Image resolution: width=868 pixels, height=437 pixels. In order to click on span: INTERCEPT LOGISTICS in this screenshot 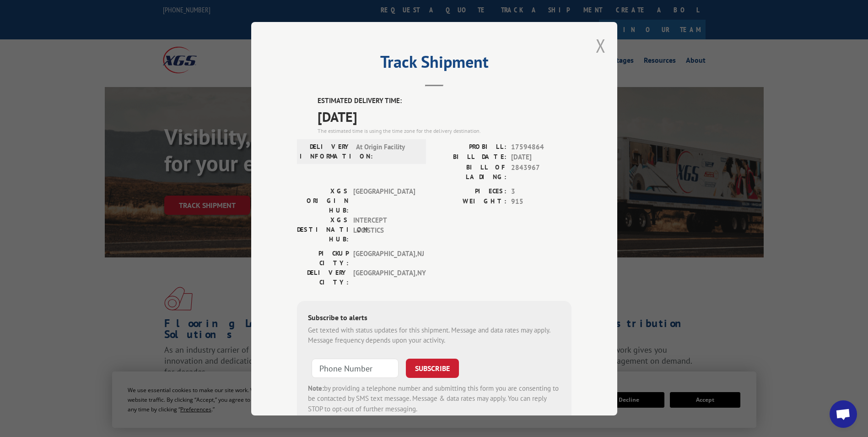, I will do `click(384, 229)`.